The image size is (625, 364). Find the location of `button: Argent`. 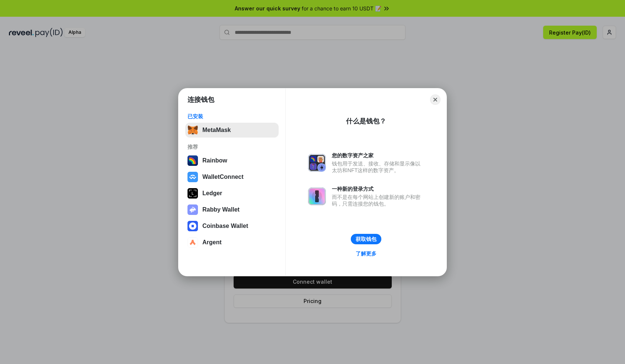

button: Argent is located at coordinates (232, 242).